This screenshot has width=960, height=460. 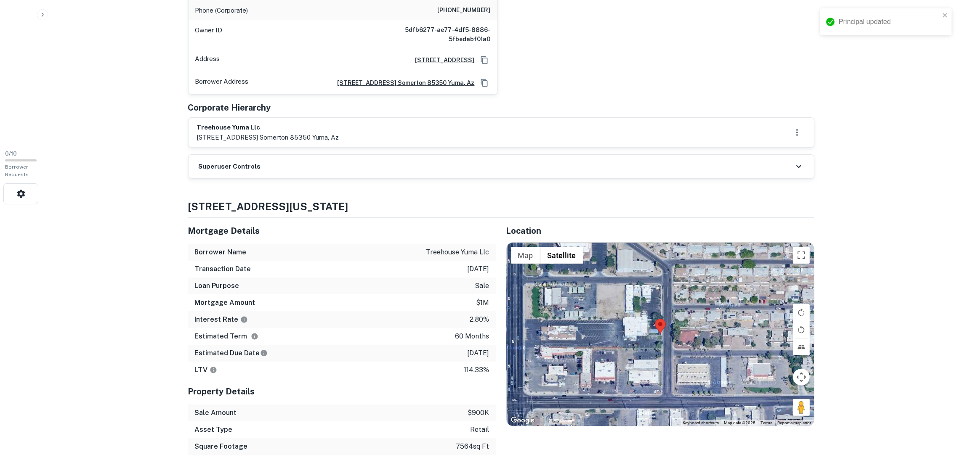 What do you see at coordinates (216, 413) in the screenshot?
I see `h6: Sale Amount` at bounding box center [216, 413].